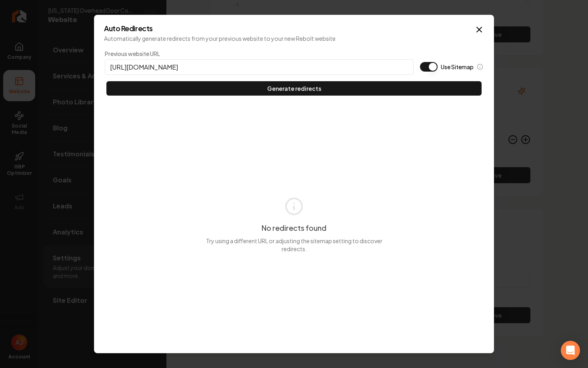 This screenshot has width=588, height=368. I want to click on h2: Auto Redirects, so click(294, 28).